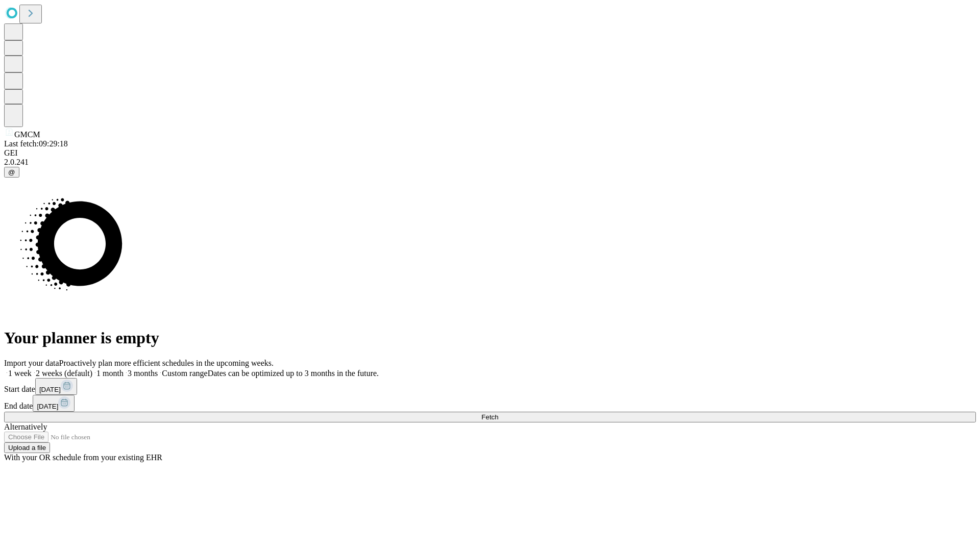  What do you see at coordinates (490, 386) in the screenshot?
I see `div: Start date` at bounding box center [490, 386].